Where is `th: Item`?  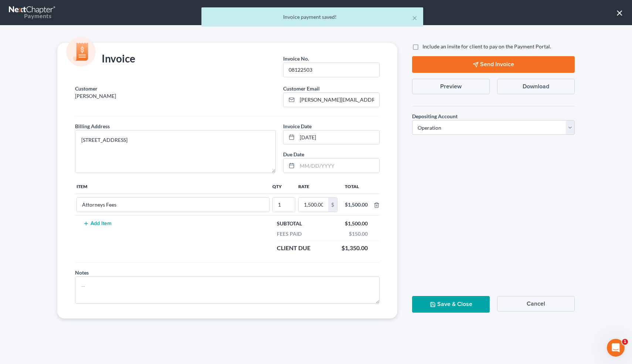
th: Item is located at coordinates (173, 186).